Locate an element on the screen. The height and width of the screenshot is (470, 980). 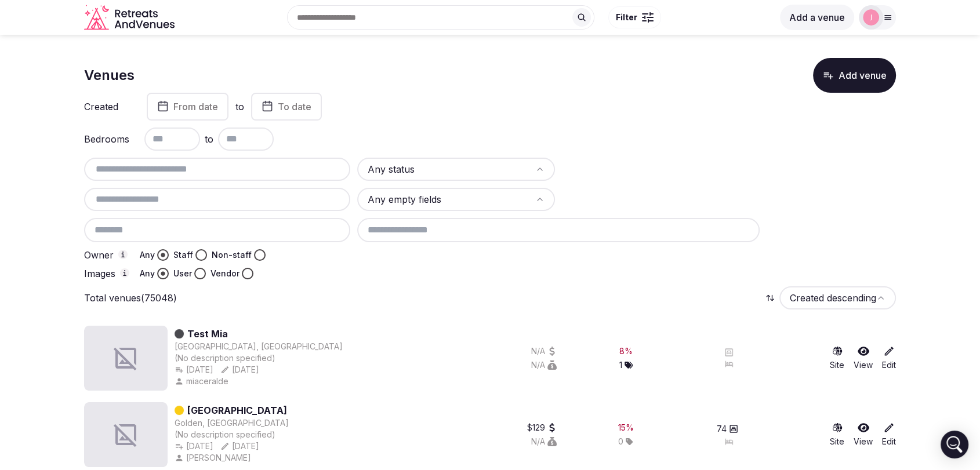
label: Staff is located at coordinates (184, 255).